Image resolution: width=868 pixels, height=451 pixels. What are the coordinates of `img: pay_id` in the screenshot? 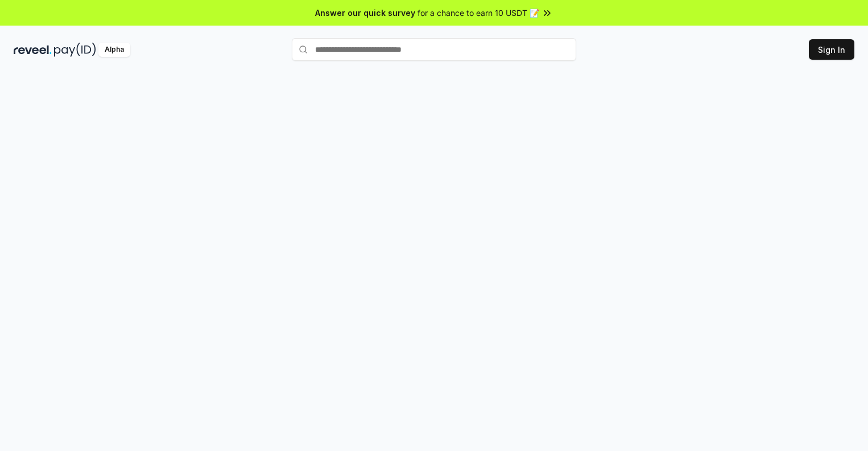 It's located at (75, 49).